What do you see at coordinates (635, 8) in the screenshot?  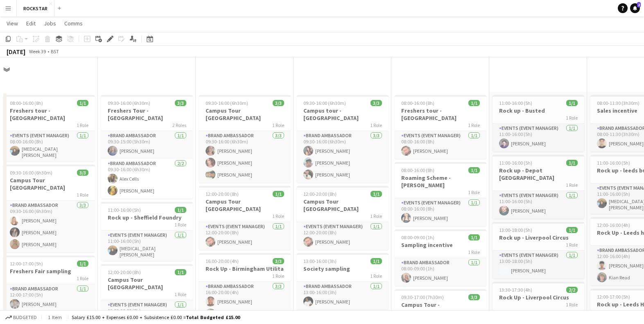 I see `a: 2` at bounding box center [635, 8].